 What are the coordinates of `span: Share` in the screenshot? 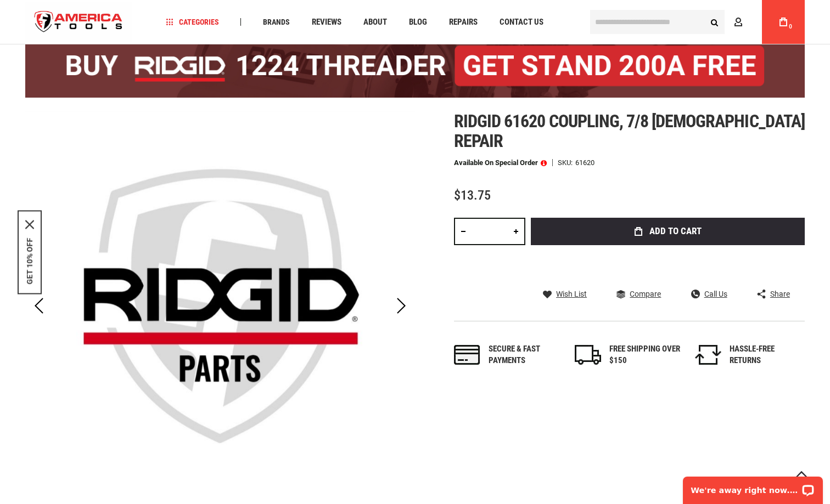 It's located at (780, 294).